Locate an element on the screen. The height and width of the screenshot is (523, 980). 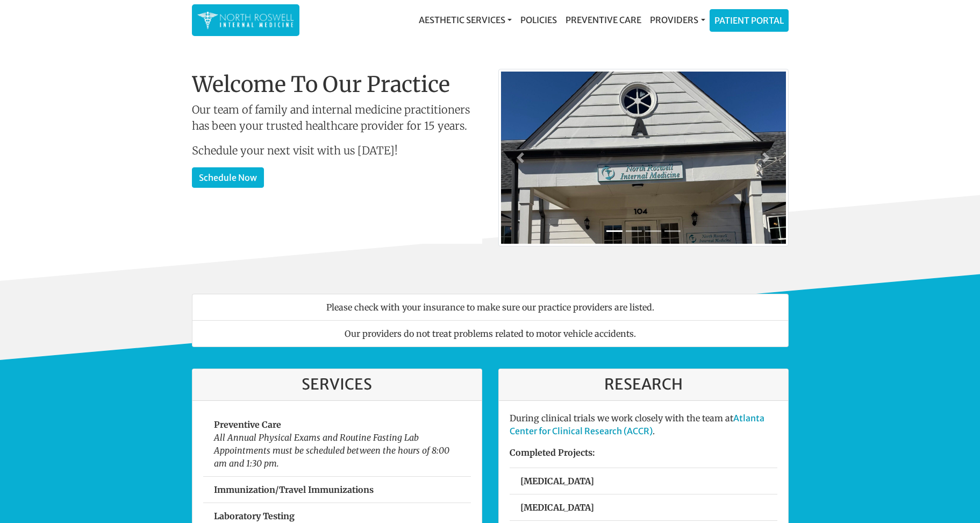
strong: Immunization/Travel Immunizations is located at coordinates (294, 489).